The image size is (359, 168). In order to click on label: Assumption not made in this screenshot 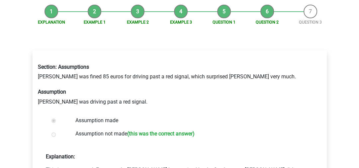, I will do `click(190, 135)`.